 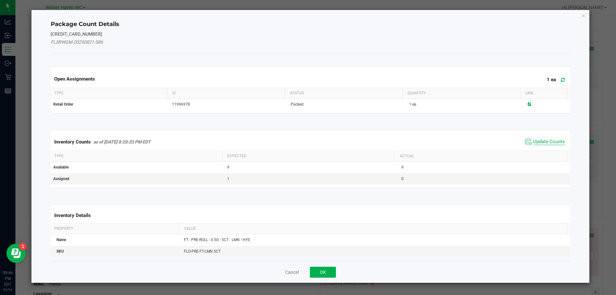 I want to click on span: FT - PRE-ROLL - 0.5G - 5CT - LMN - HYS, so click(x=217, y=240).